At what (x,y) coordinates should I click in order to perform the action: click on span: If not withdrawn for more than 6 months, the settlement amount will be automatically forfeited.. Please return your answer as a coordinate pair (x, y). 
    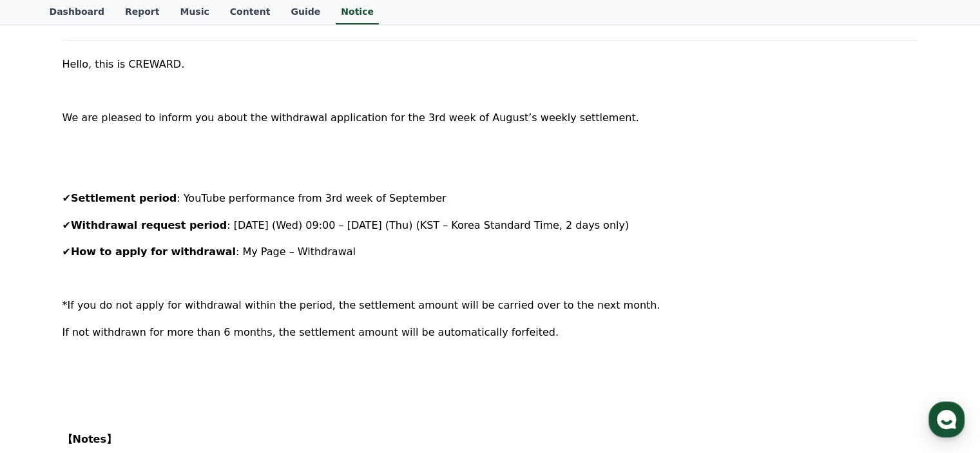
    Looking at the image, I should click on (310, 332).